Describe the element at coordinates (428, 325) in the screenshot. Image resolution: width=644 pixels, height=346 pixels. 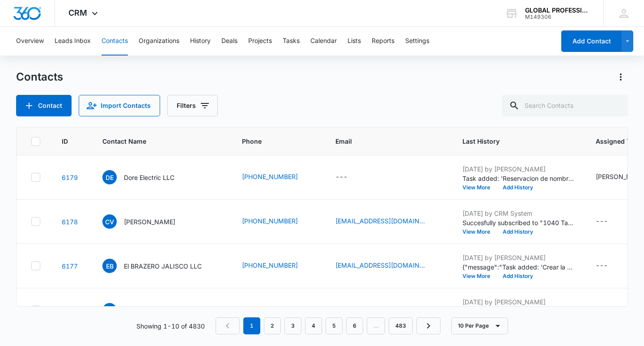
I see `a: Next Page` at that location.